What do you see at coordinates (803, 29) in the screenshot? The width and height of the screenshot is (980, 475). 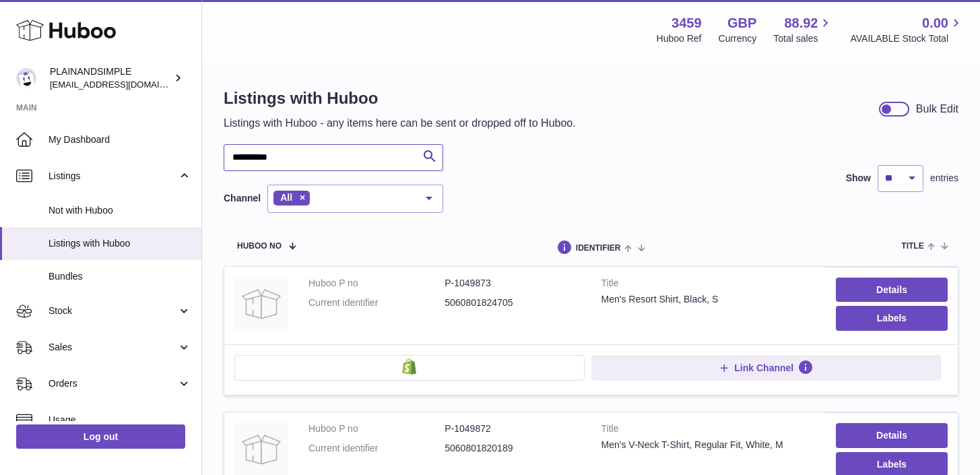 I see `a: 88.92 Total sales` at bounding box center [803, 29].